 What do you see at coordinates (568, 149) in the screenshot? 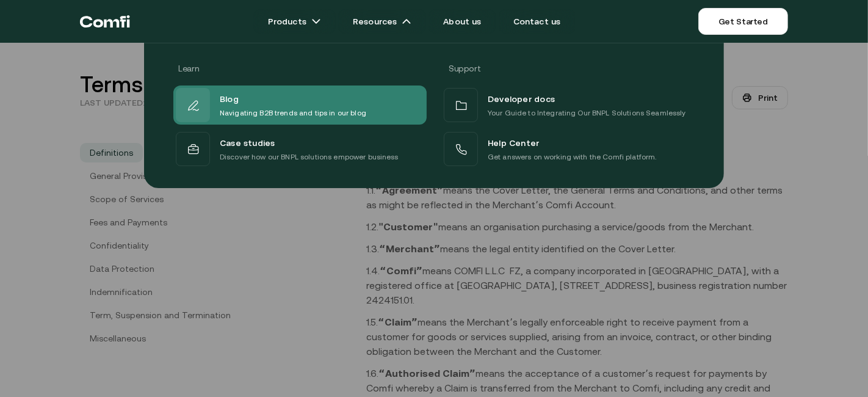
I see `a: Help CenterGet answers on working with the Comfi platform.` at bounding box center [568, 149].